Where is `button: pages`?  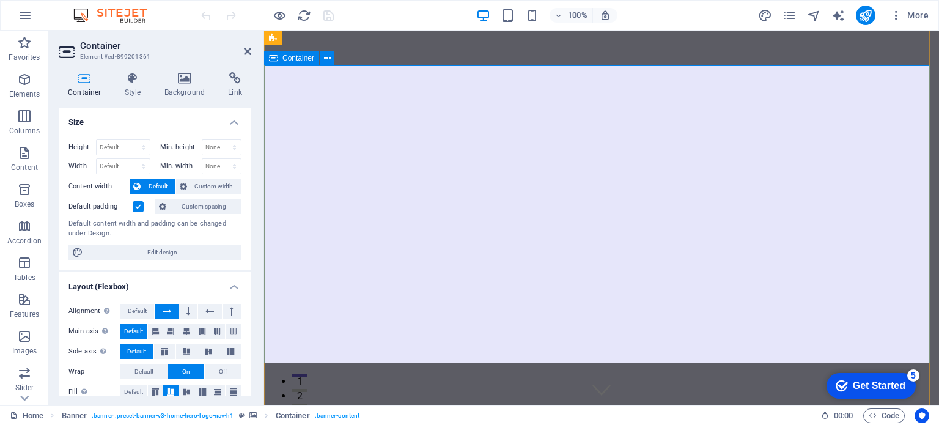
button: pages is located at coordinates (790, 15).